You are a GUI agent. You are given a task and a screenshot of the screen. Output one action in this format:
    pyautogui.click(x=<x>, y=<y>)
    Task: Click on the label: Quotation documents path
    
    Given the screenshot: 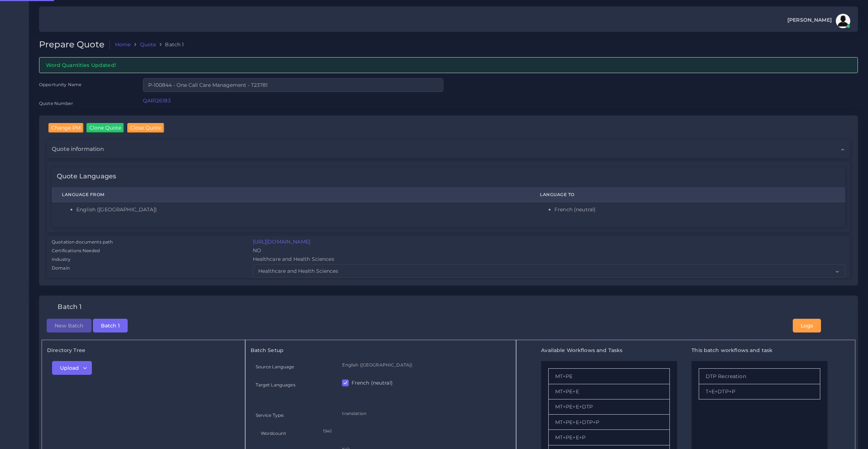 What is the action you would take?
    pyautogui.click(x=82, y=242)
    